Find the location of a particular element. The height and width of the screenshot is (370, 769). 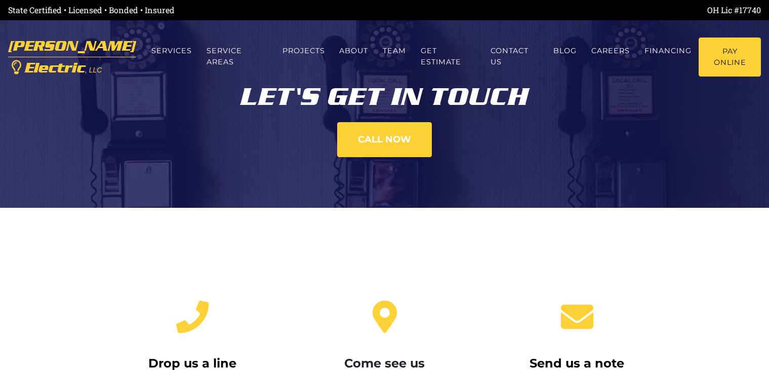

a: Pay Online is located at coordinates (730, 57).